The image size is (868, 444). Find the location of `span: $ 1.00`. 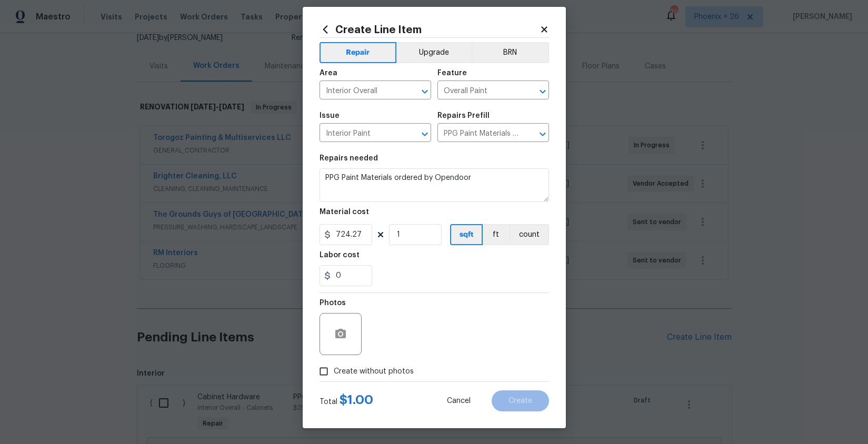

span: $ 1.00 is located at coordinates (357, 400).